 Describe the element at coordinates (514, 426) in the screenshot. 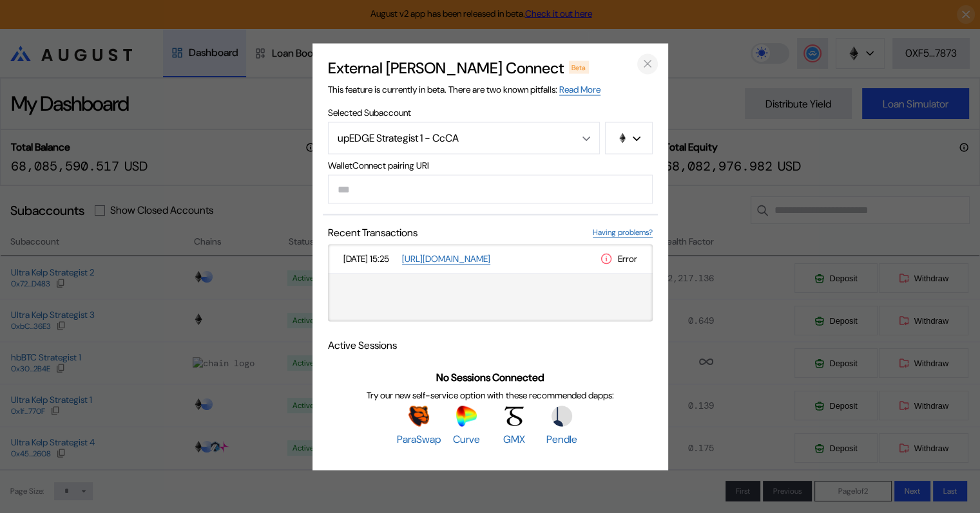

I see `a: GMXGMX` at that location.